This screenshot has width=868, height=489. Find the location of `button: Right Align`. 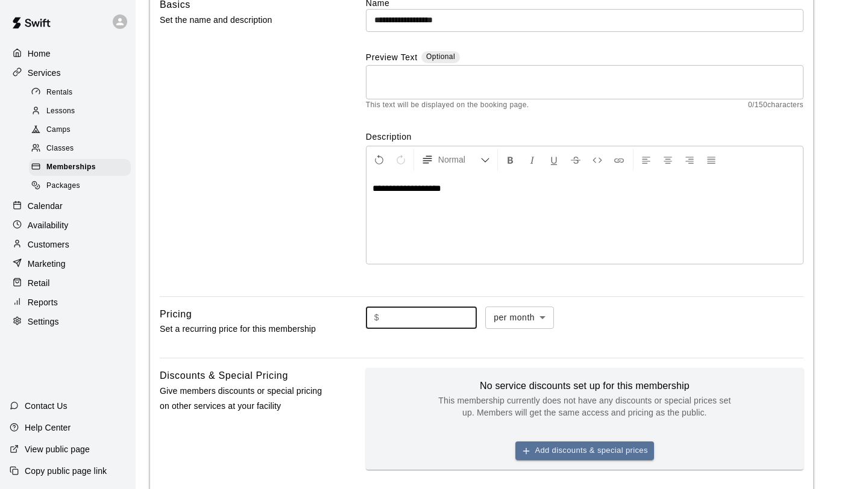

button: Right Align is located at coordinates (690, 160).